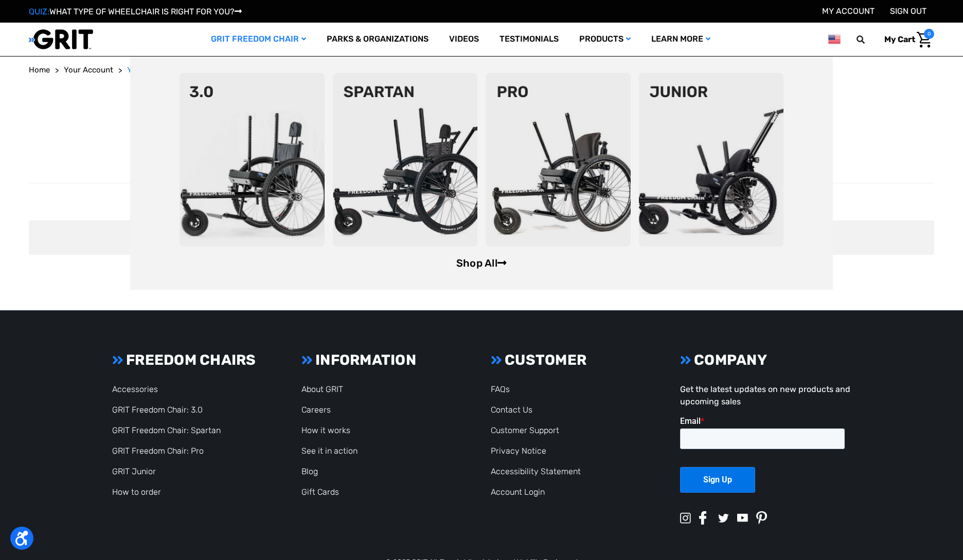 Image resolution: width=963 pixels, height=560 pixels. I want to click on span: Home, so click(39, 70).